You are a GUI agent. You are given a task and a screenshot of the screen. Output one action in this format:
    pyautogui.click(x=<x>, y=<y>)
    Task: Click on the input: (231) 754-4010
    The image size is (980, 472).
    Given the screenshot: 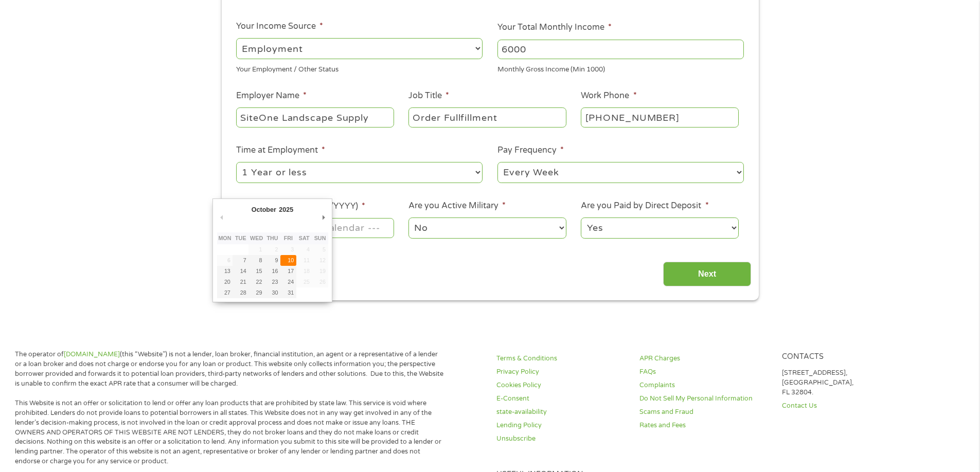 What is the action you would take?
    pyautogui.click(x=660, y=118)
    